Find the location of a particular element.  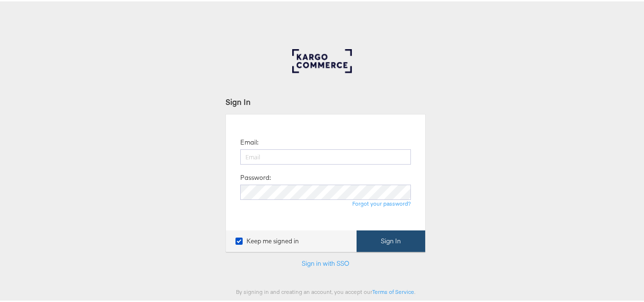

input: Email is located at coordinates (326, 155).